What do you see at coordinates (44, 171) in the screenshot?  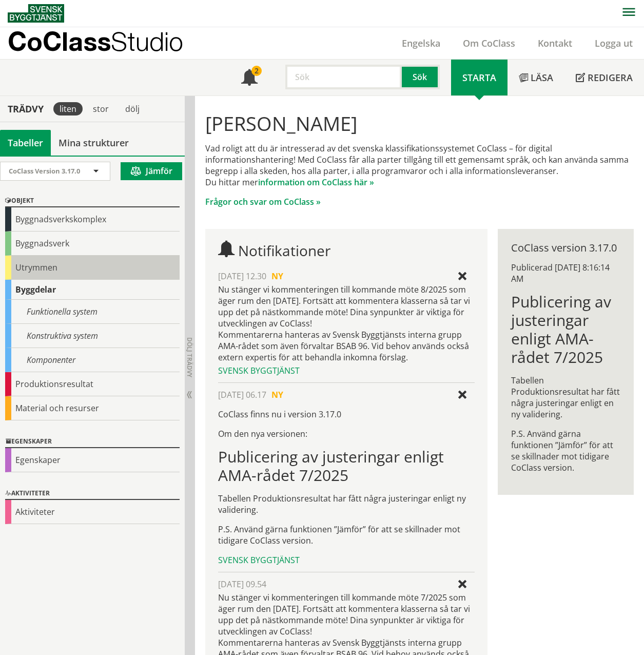 I see `span: CoClass Version 3.17.0` at bounding box center [44, 171].